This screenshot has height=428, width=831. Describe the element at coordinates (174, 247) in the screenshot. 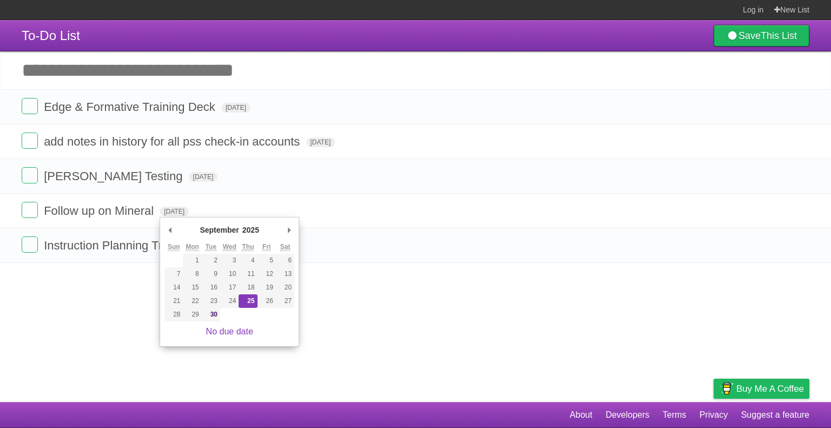

I see `abbr: Sunday` at that location.